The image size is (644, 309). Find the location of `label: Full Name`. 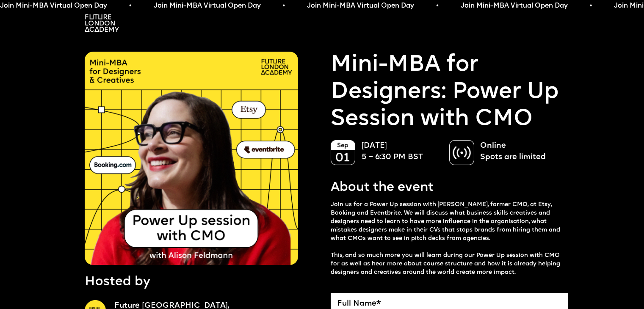

label: Full Name is located at coordinates (449, 304).